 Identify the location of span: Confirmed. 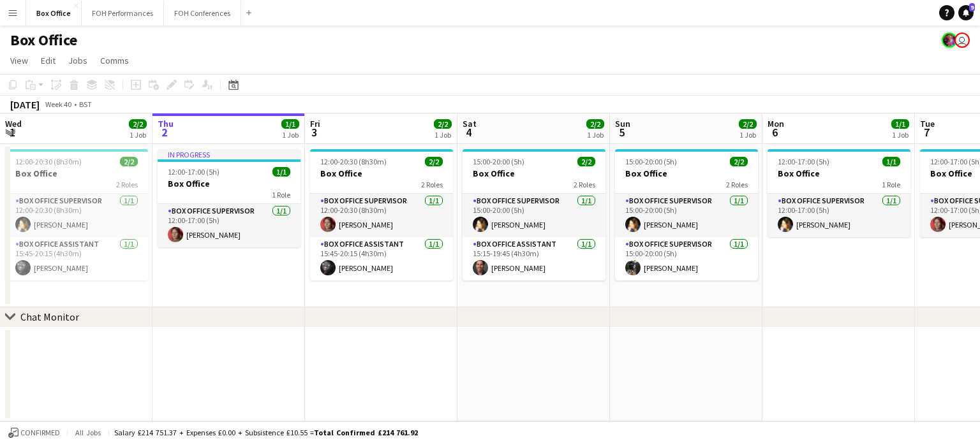
(40, 433).